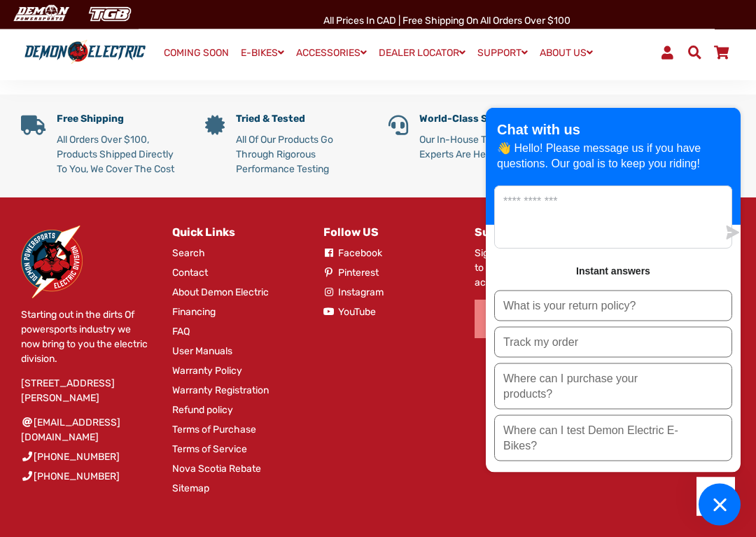 This screenshot has height=537, width=756. What do you see at coordinates (351, 273) in the screenshot?
I see `a: Pinterest` at bounding box center [351, 273].